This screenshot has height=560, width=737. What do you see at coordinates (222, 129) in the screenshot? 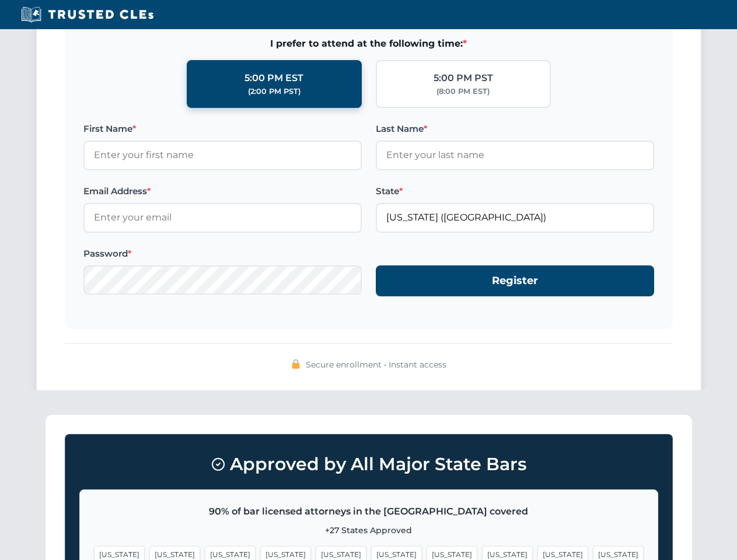
I see `label: First Name` at bounding box center [222, 129].